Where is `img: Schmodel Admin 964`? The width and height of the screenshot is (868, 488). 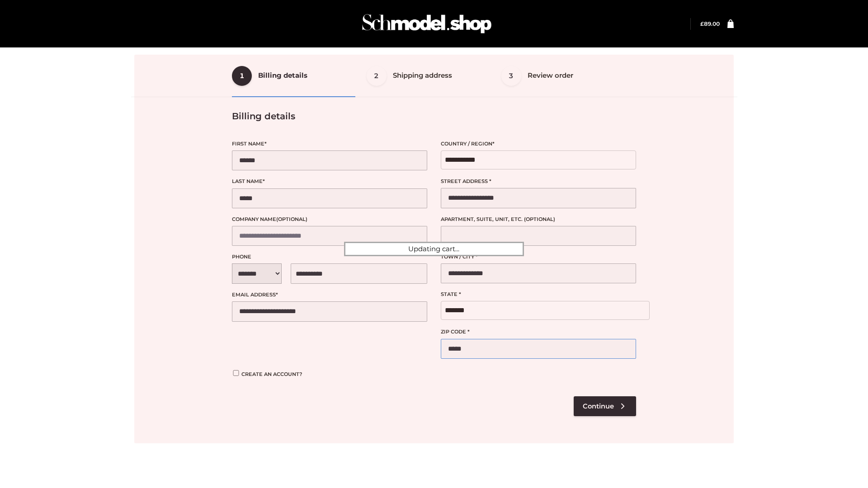 img: Schmodel Admin 964 is located at coordinates (427, 24).